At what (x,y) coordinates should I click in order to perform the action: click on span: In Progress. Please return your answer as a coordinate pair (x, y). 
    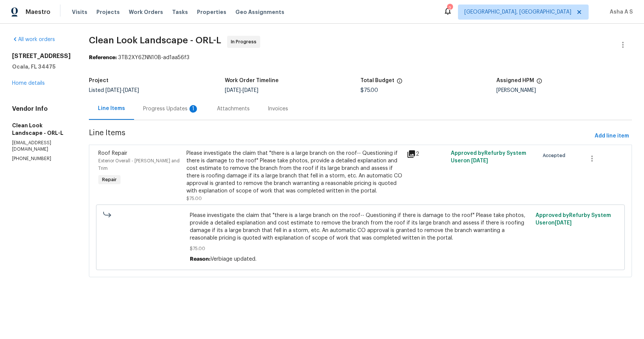
    Looking at the image, I should click on (245, 42).